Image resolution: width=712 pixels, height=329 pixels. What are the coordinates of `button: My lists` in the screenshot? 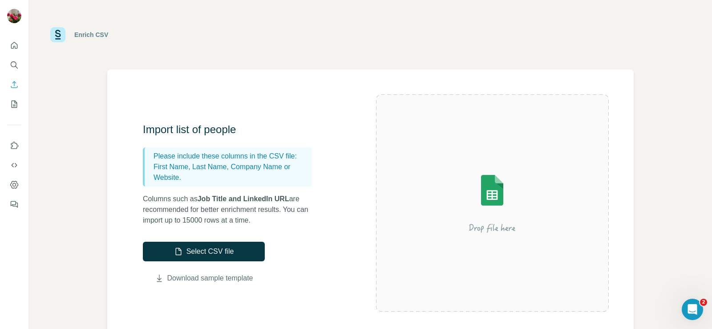 It's located at (14, 104).